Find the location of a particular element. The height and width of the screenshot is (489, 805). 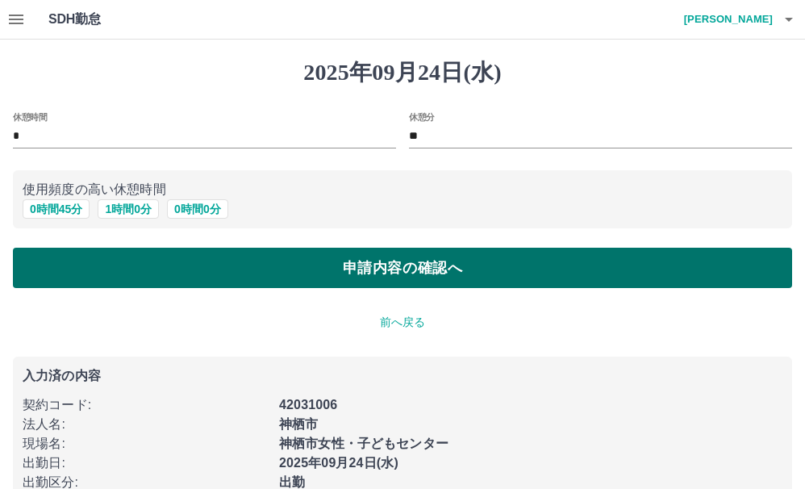

p: 出勤日 : is located at coordinates (146, 463).